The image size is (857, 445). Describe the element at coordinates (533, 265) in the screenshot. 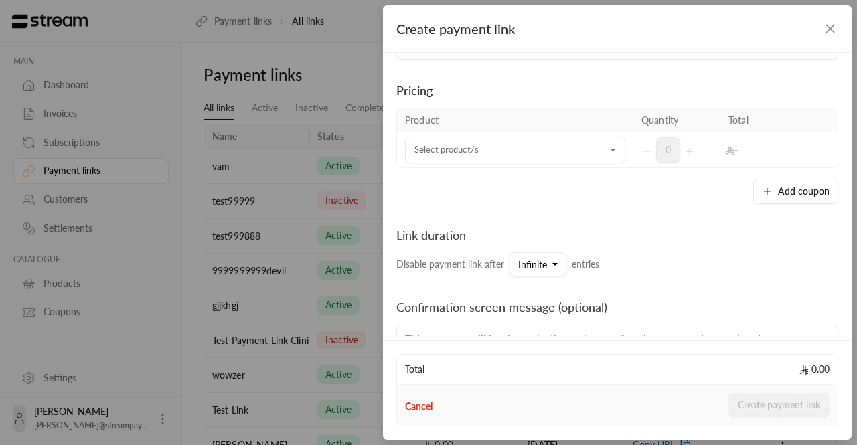

I see `span: Infinite` at that location.